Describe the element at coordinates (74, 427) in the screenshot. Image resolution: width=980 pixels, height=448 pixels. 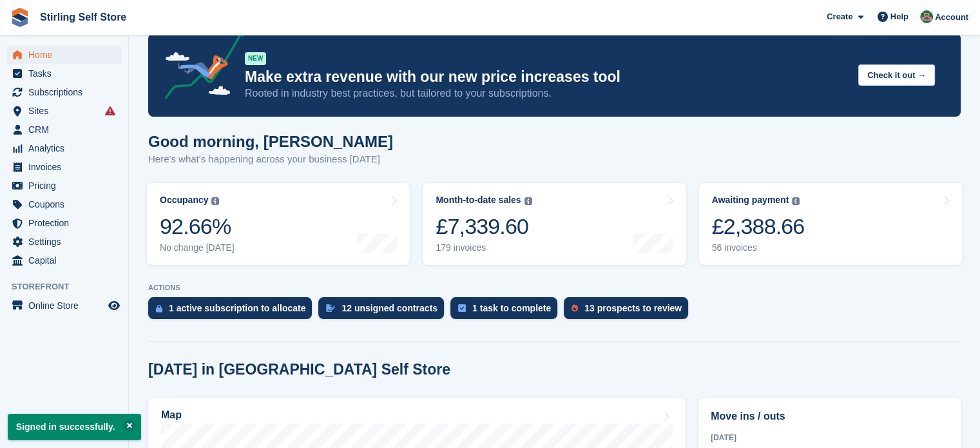
I see `p: Signed in successfully.` at that location.